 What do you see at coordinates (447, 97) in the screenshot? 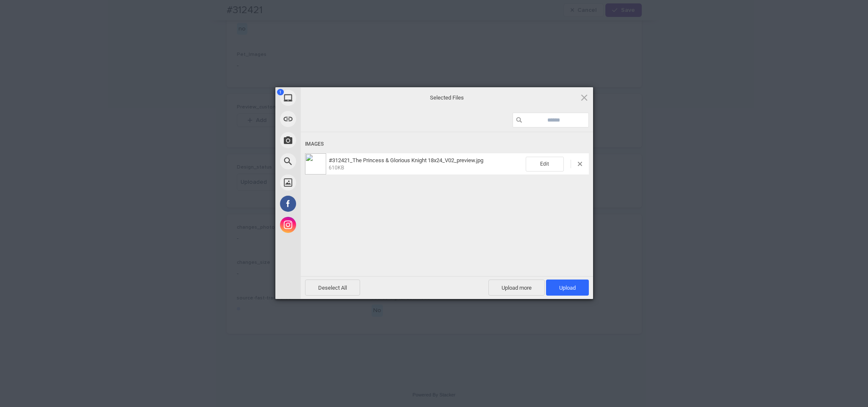
I see `span: Selected Files` at bounding box center [447, 97].